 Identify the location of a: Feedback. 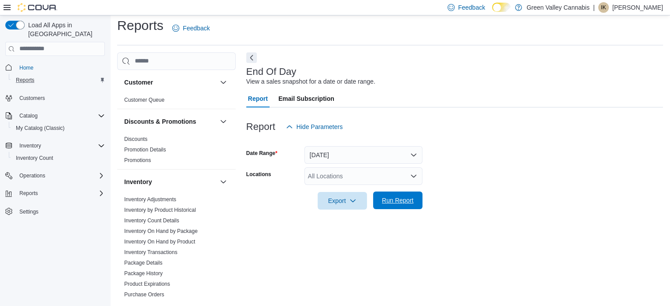
(191, 28).